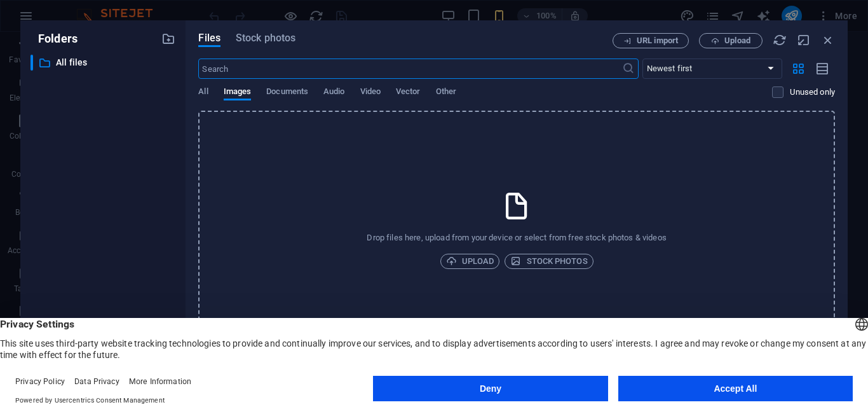  What do you see at coordinates (104, 63) in the screenshot?
I see `p: All files` at bounding box center [104, 63].